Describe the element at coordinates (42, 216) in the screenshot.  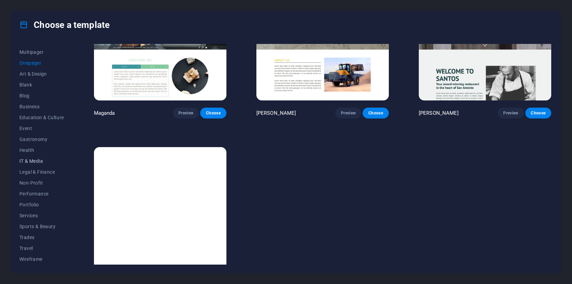
I see `button: Services` at that location.